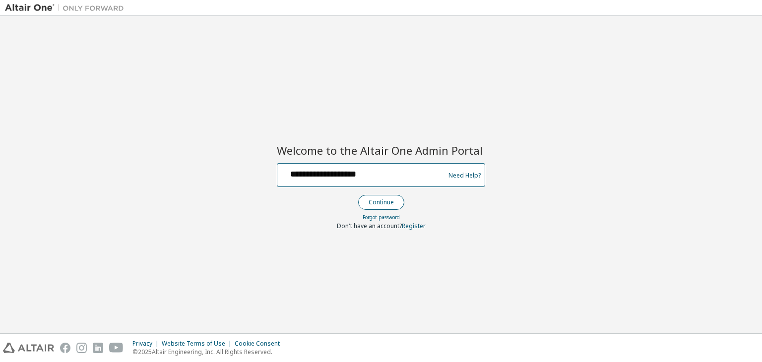  I want to click on div: Website Terms of Use, so click(198, 344).